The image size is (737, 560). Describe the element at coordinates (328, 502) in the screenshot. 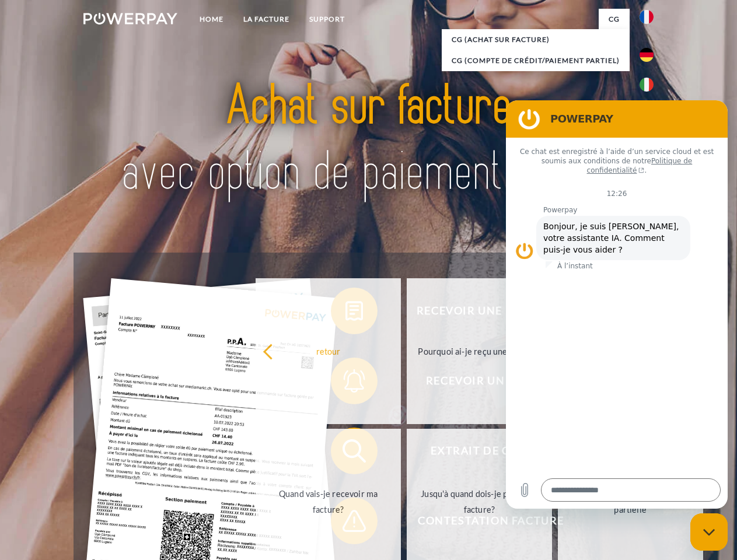

I see `div: Quand vais-je recevoir ma facture?` at that location.